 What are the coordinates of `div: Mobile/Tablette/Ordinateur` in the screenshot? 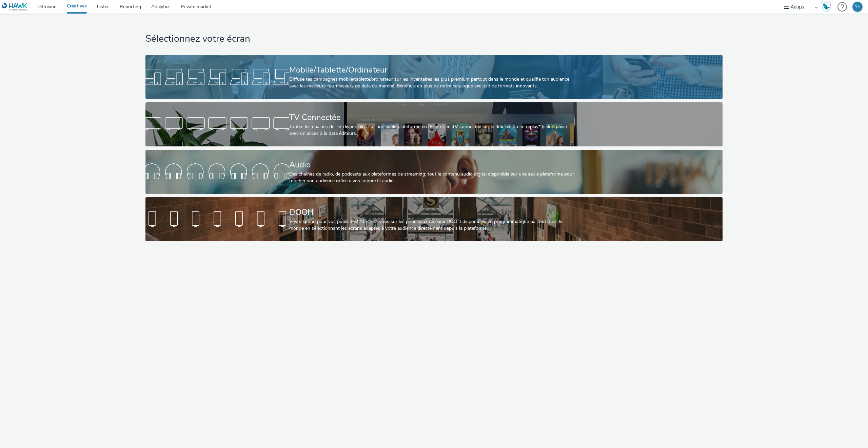 It's located at (433, 69).